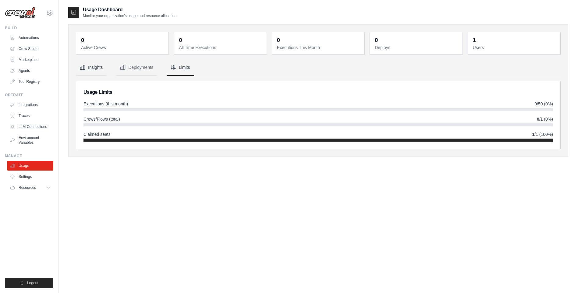 Image resolution: width=578 pixels, height=293 pixels. I want to click on a: Traces, so click(30, 116).